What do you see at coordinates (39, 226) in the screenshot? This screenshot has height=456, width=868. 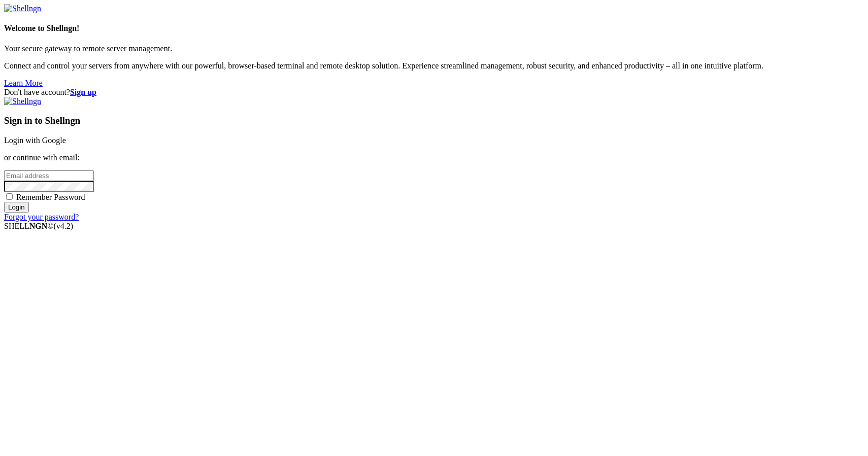 I see `span: SHELL ©` at bounding box center [39, 226].